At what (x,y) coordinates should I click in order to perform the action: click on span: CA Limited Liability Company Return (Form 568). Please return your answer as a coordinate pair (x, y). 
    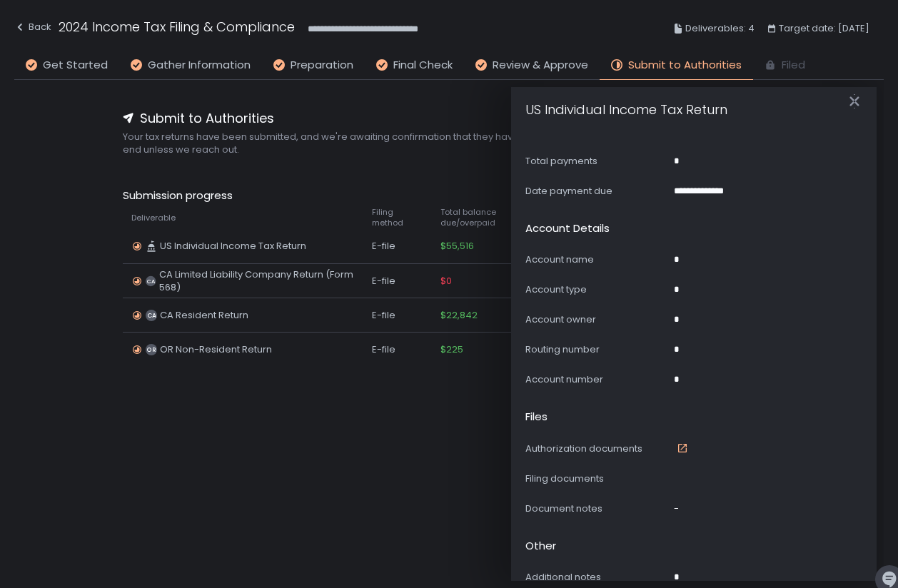
    Looking at the image, I should click on (257, 281).